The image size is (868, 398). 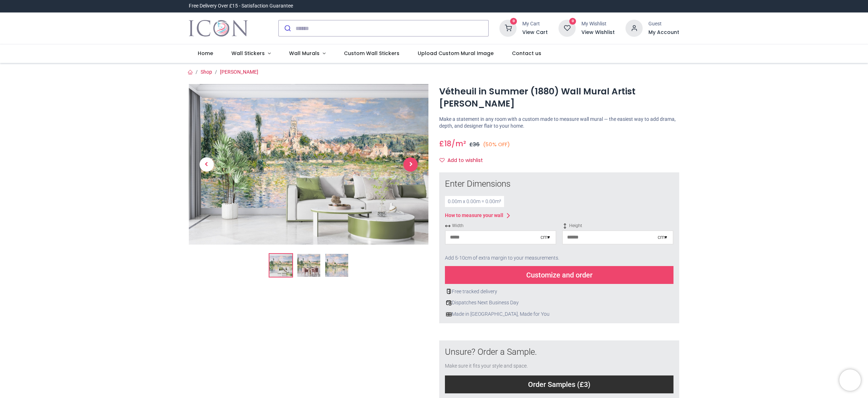 What do you see at coordinates (205, 53) in the screenshot?
I see `span: Home` at bounding box center [205, 53].